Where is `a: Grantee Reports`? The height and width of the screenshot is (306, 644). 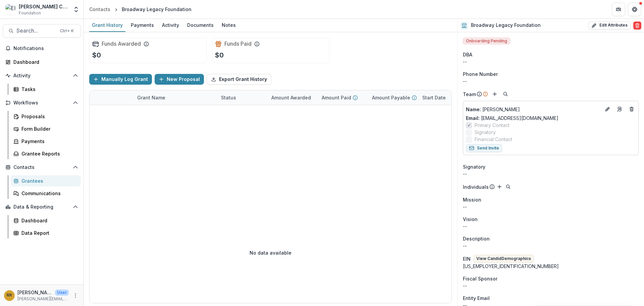
a: Grantee Reports is located at coordinates (45, 154).